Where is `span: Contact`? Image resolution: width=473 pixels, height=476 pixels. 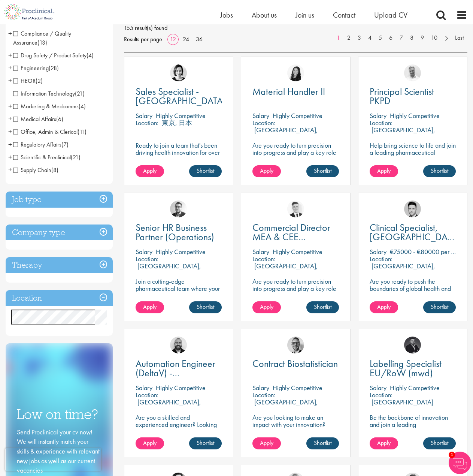 span: Contact is located at coordinates (344, 15).